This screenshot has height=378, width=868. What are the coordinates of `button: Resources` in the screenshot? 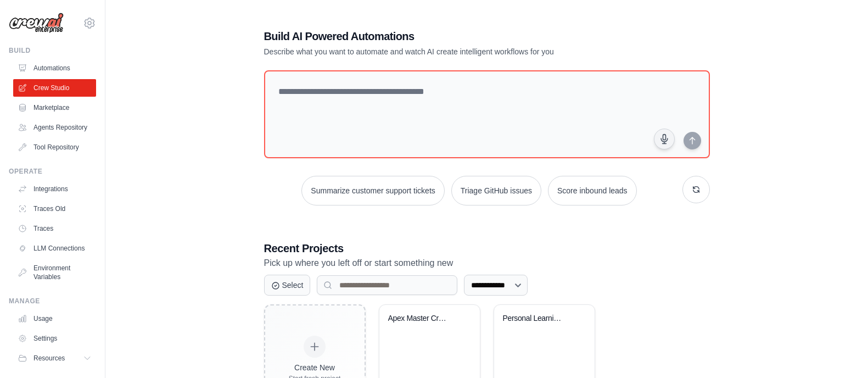 It's located at (54, 358).